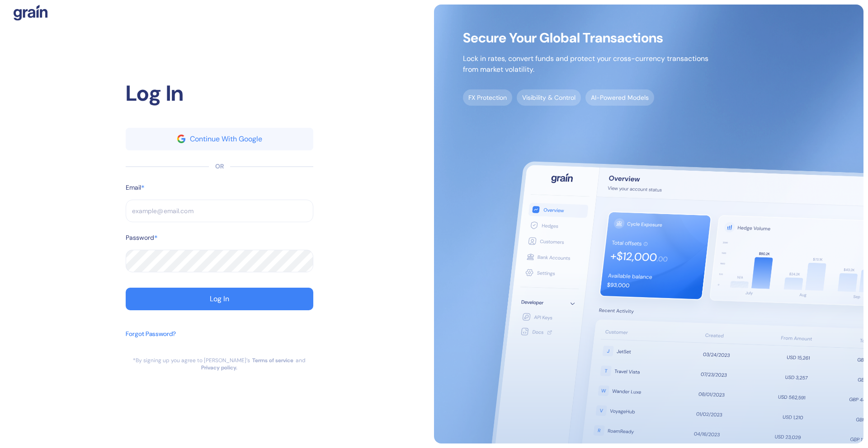 The height and width of the screenshot is (448, 868). What do you see at coordinates (30, 13) in the screenshot?
I see `img: logo` at bounding box center [30, 13].